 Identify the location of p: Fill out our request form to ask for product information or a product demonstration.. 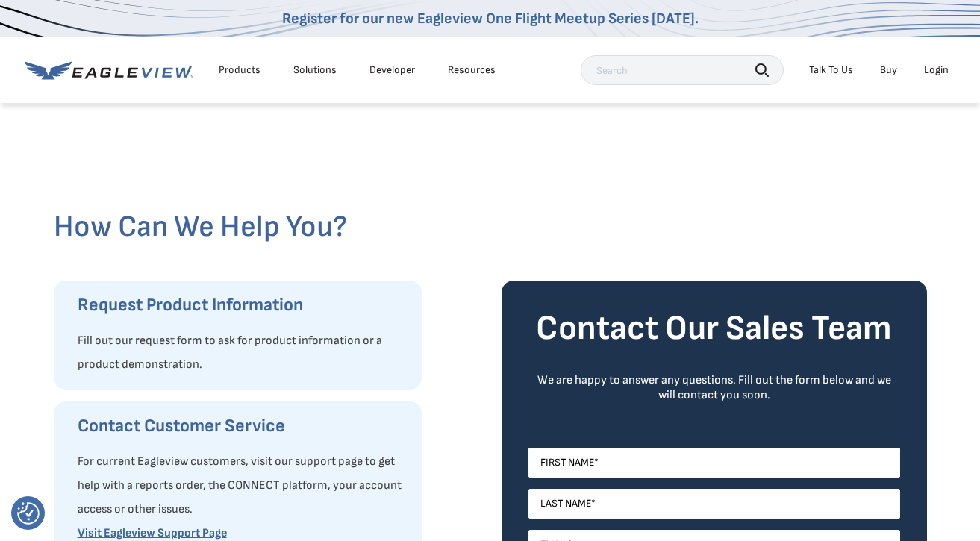
(241, 353).